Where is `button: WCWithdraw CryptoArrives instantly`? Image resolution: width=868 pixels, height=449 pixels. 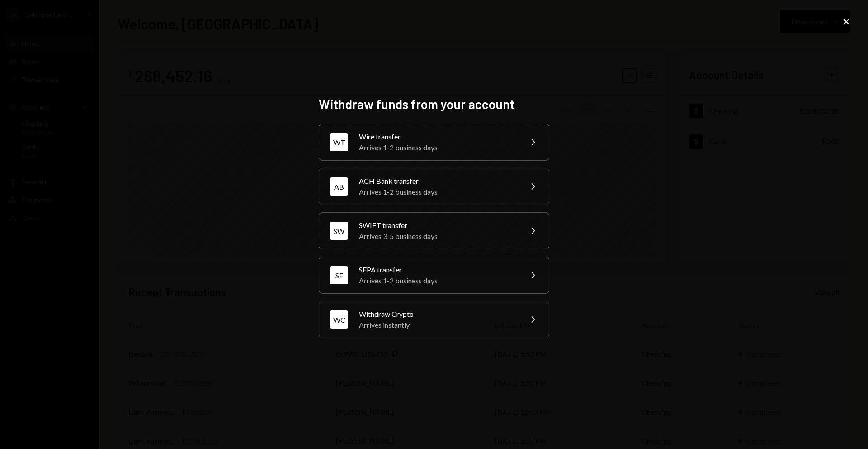
button: WCWithdraw CryptoArrives instantly is located at coordinates (434, 319).